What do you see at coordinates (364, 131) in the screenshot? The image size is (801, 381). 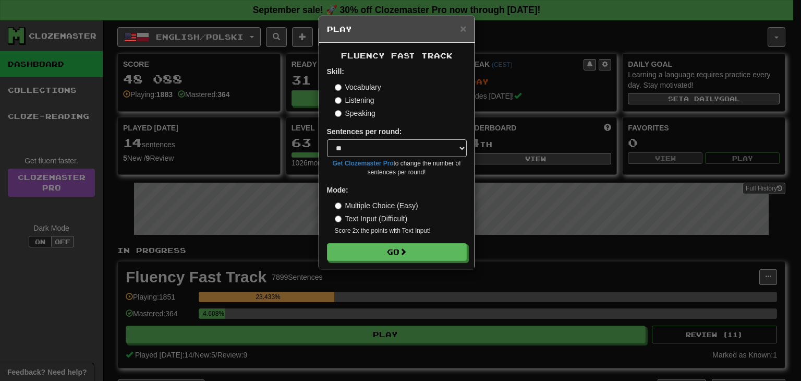 I see `label: Sentences per round:` at bounding box center [364, 131].